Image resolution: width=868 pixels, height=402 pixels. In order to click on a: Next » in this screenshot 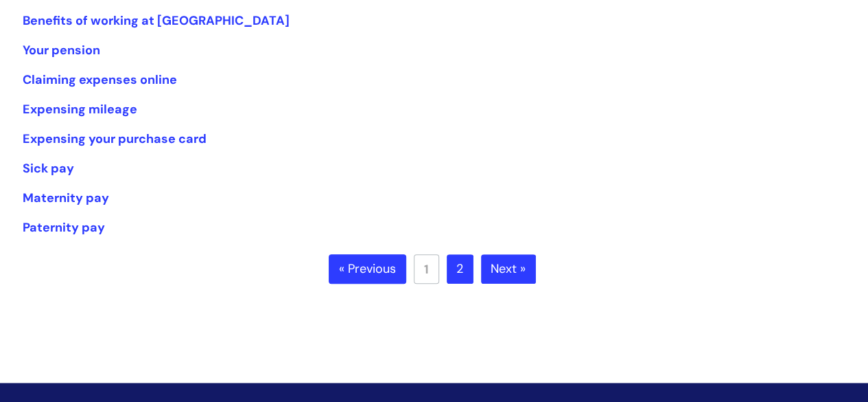, I will do `click(509, 269)`.